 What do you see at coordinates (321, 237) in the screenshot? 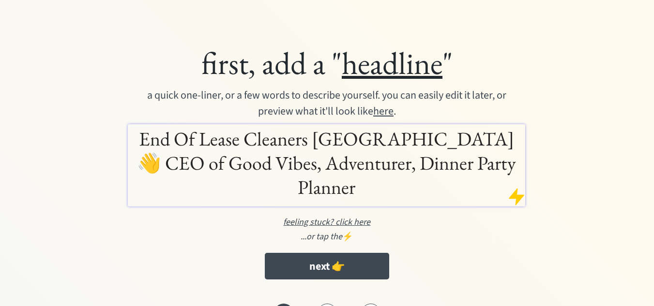
I see `em: ...or tap the` at bounding box center [321, 237].